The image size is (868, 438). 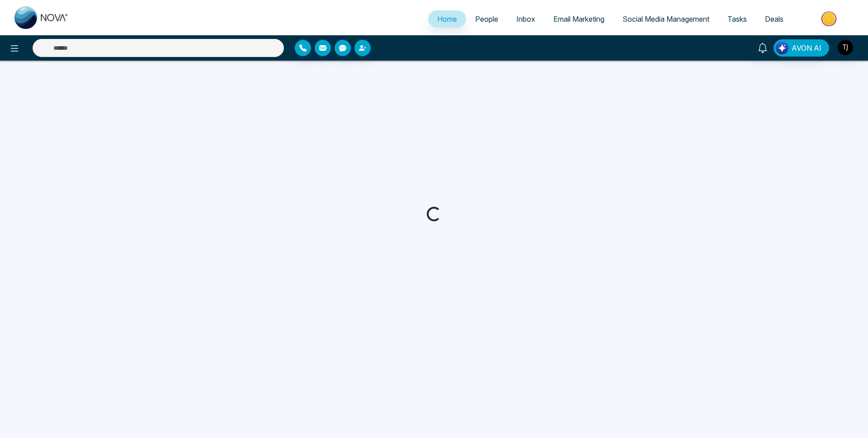 What do you see at coordinates (666, 19) in the screenshot?
I see `a: Social Media Management` at bounding box center [666, 19].